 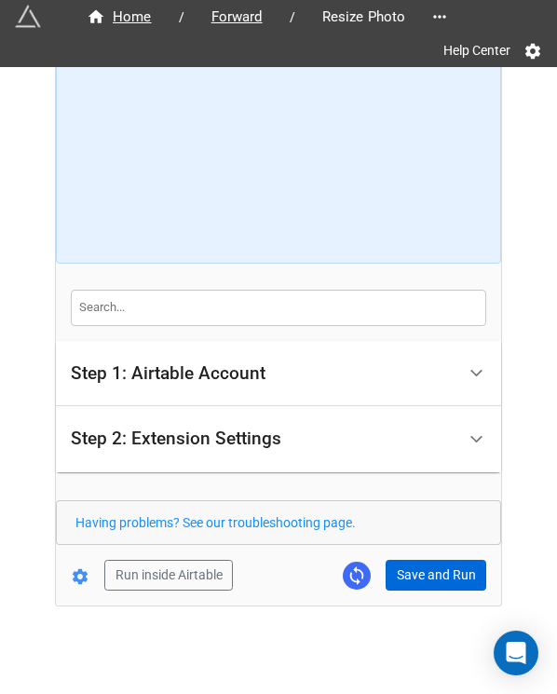 What do you see at coordinates (278, 307) in the screenshot?
I see `input: Search...` at bounding box center [278, 307].